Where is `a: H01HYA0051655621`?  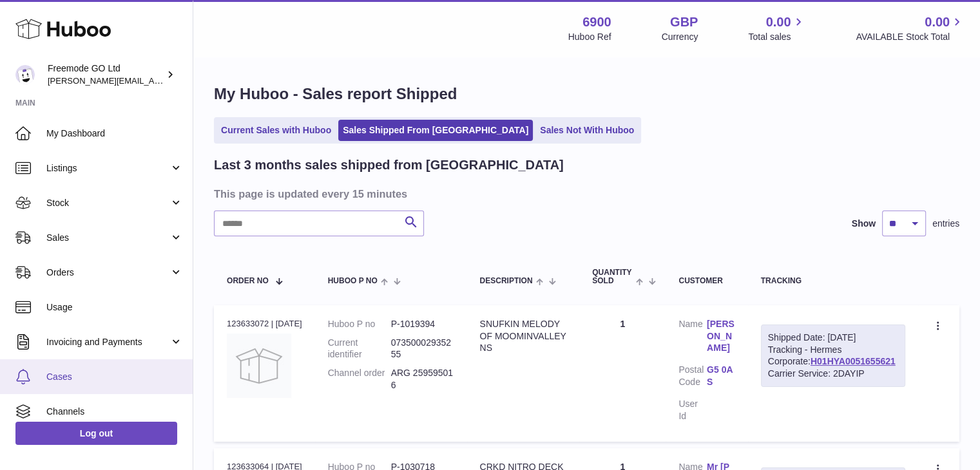
a: H01HYA0051655621 is located at coordinates (853, 361).